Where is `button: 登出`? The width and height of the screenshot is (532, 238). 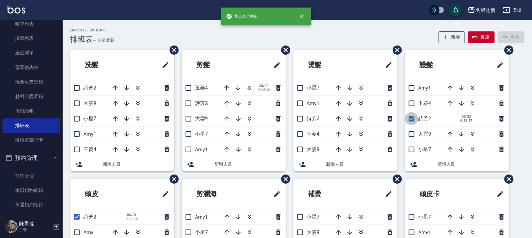
button: 登出 is located at coordinates (512, 10).